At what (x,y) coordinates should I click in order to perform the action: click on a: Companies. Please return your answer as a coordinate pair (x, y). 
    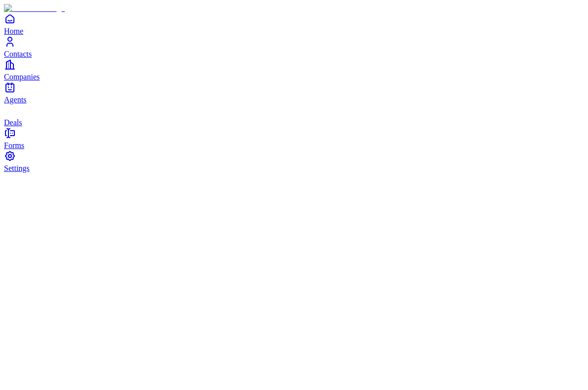
    Looking at the image, I should click on (294, 70).